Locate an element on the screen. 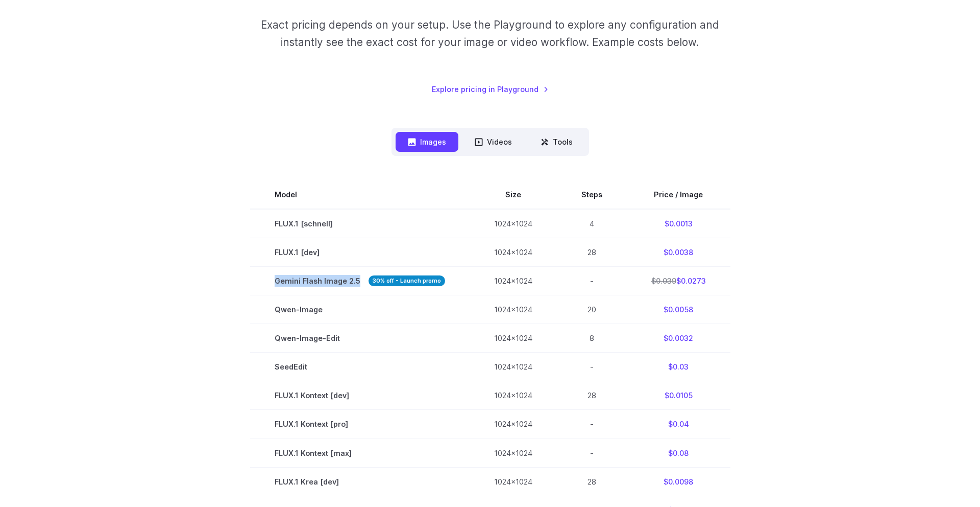  td: $0.0105 is located at coordinates (678, 396).